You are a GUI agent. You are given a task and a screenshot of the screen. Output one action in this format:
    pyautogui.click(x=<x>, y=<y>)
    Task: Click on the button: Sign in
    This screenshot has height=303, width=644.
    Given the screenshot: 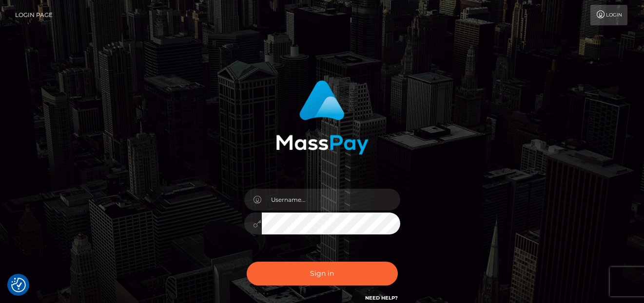 What is the action you would take?
    pyautogui.click(x=322, y=273)
    